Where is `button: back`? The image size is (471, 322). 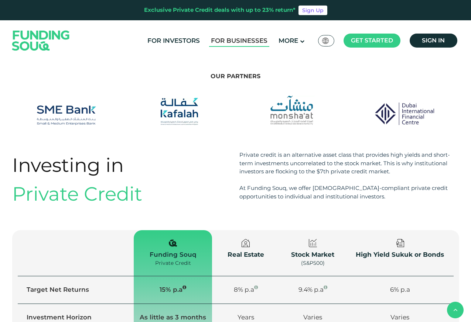 button: back is located at coordinates (455, 310).